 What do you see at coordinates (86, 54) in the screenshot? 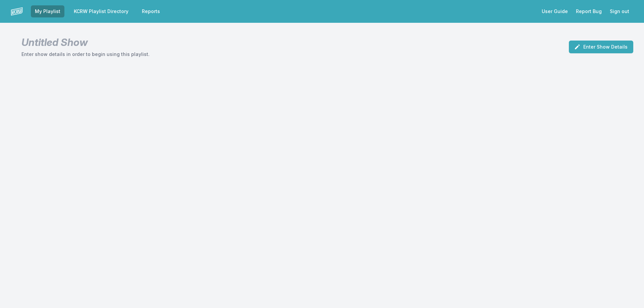
I see `p: Enter show details in order to begin using this playlist.` at bounding box center [86, 54].